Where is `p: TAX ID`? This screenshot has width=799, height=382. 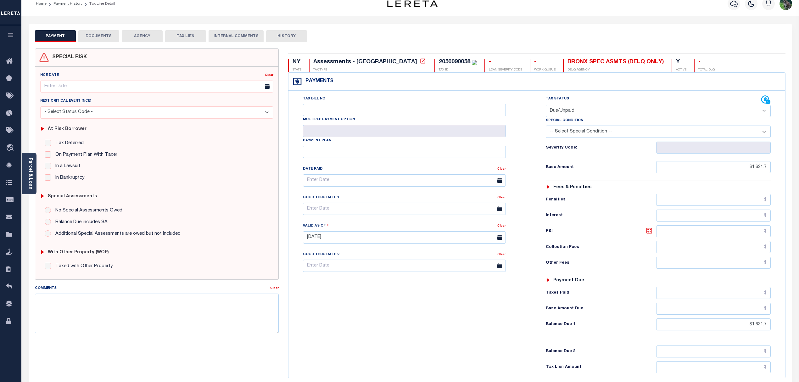
p: TAX ID is located at coordinates (458, 70).